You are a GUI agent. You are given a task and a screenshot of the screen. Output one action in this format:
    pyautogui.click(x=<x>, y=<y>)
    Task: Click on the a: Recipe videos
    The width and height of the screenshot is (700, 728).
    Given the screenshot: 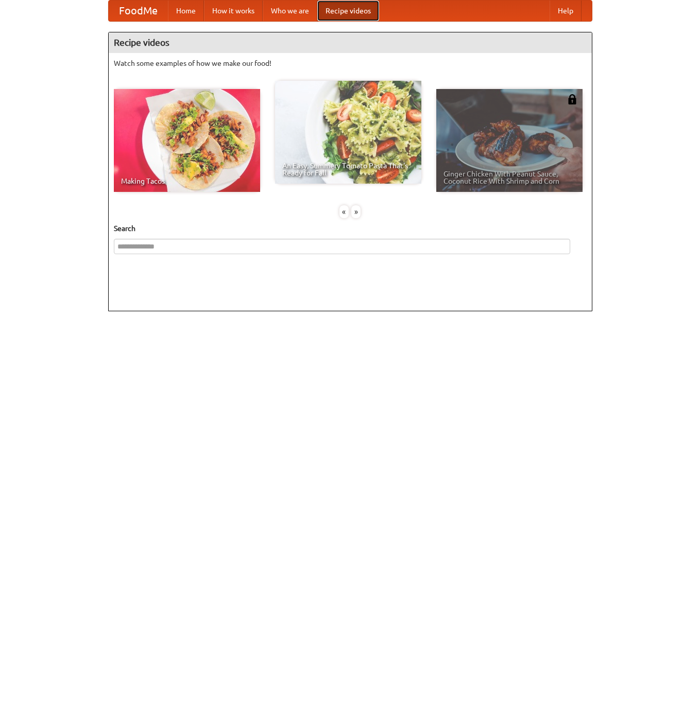 What is the action you would take?
    pyautogui.click(x=348, y=11)
    